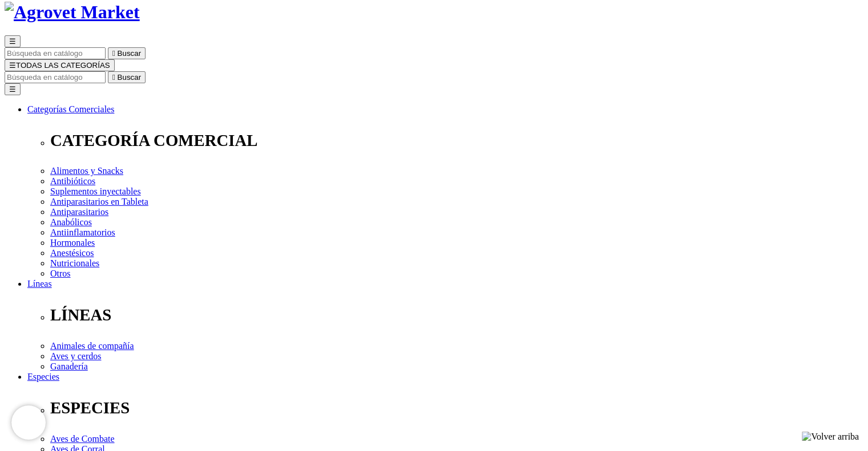 The width and height of the screenshot is (868, 451). I want to click on span: Animales de compañía, so click(92, 345).